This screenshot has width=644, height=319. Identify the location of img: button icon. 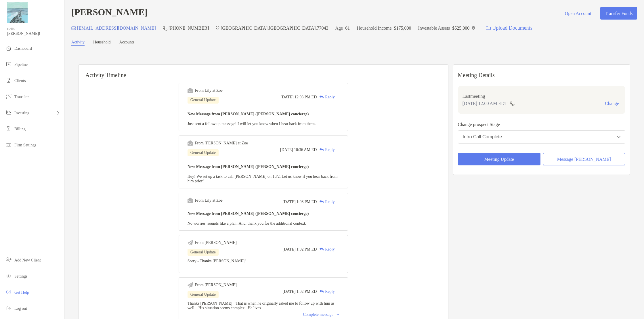
(488, 28).